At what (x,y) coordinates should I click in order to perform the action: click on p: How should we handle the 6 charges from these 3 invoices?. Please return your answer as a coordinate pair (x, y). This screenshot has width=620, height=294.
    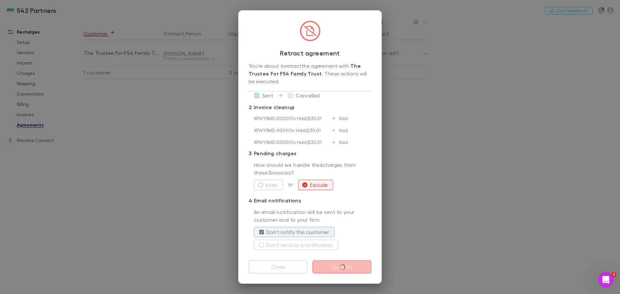
    Looking at the image, I should click on (313, 169).